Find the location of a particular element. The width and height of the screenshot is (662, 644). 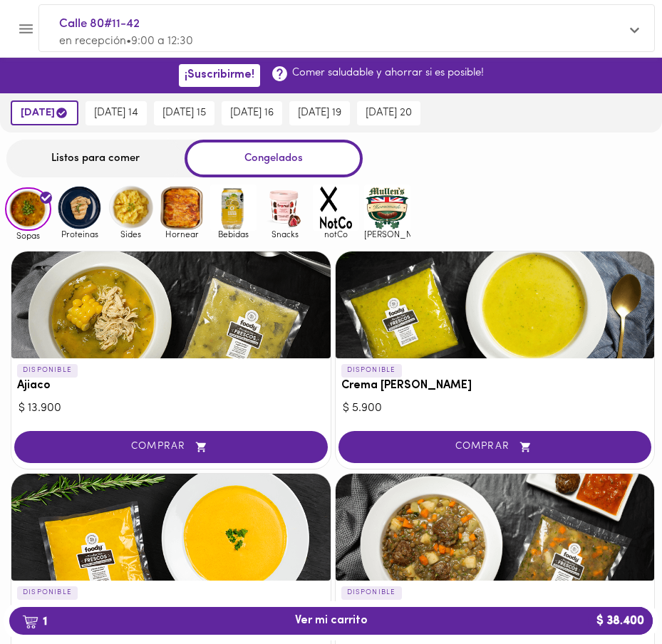

img: Proteinas is located at coordinates (79, 207).